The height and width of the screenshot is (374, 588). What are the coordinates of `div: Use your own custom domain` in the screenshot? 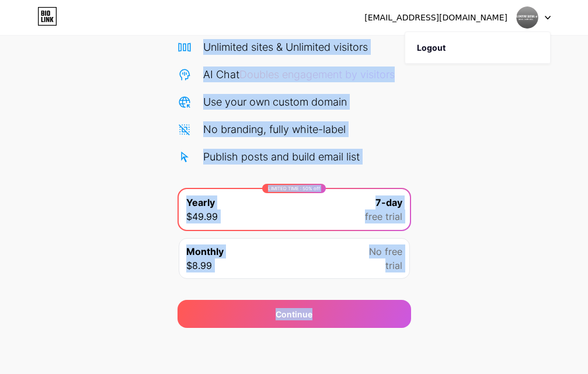 It's located at (275, 102).